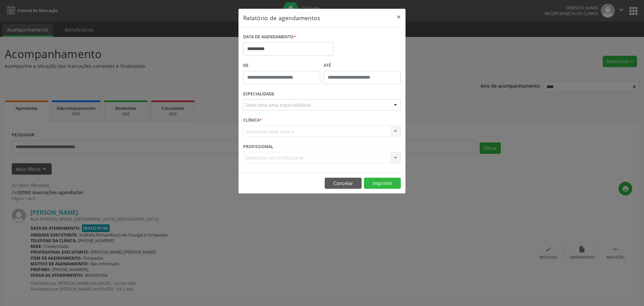  I want to click on button: Imprimir, so click(382, 184).